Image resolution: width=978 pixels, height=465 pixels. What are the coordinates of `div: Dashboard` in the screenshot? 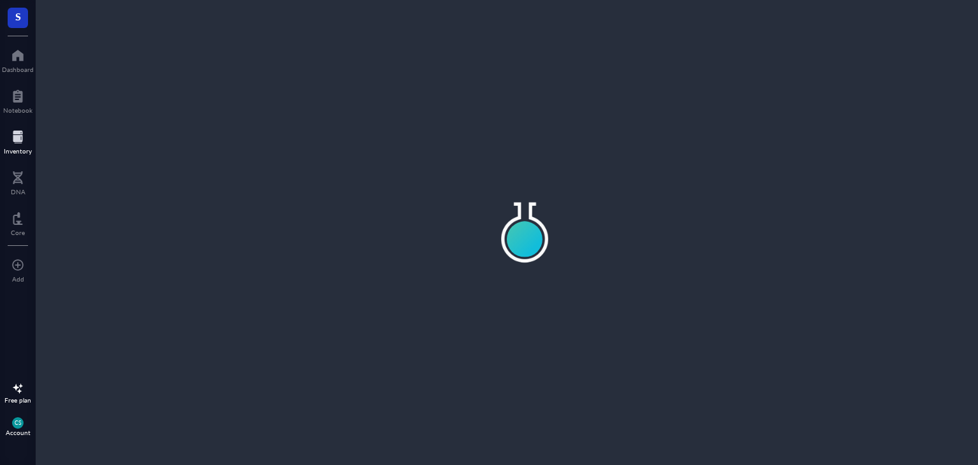 It's located at (18, 69).